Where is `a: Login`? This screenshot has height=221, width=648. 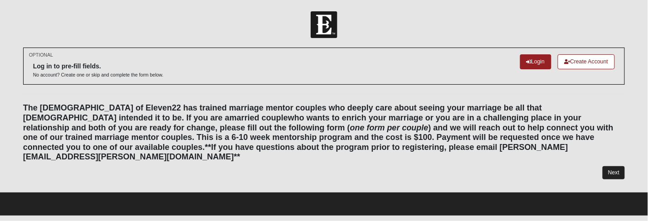 a: Login is located at coordinates (536, 62).